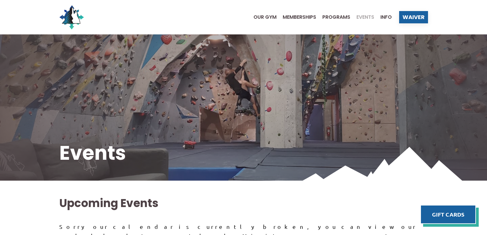  Describe the element at coordinates (72, 17) in the screenshot. I see `img: North Wall Logo` at that location.